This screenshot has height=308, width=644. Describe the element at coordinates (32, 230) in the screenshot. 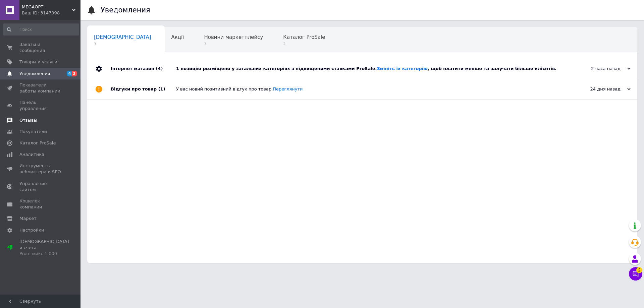

I see `span: Настройки` at that location.